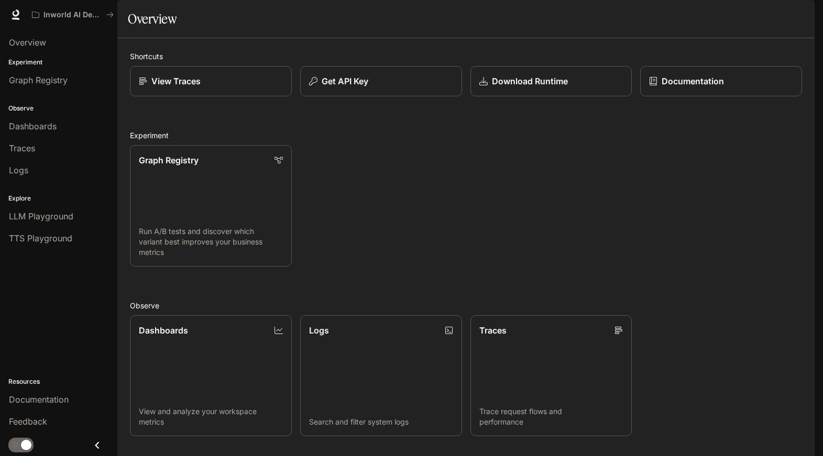  Describe the element at coordinates (721, 81) in the screenshot. I see `a: Documentation` at that location.